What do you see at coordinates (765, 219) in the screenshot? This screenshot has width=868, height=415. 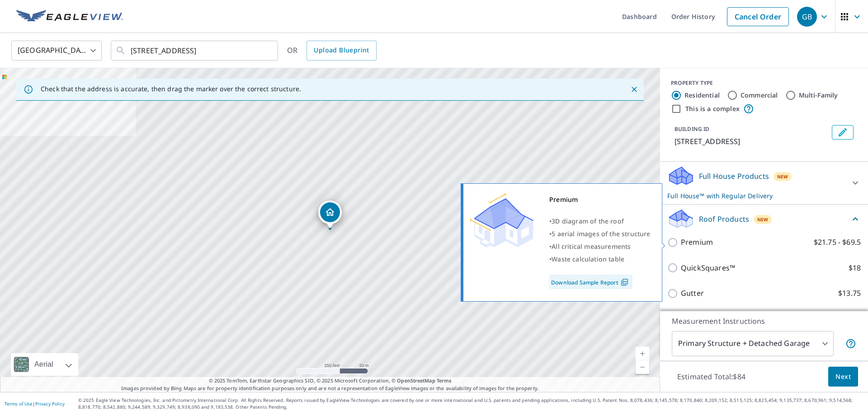 I see `div: Roof ProductsNew` at bounding box center [765, 219].